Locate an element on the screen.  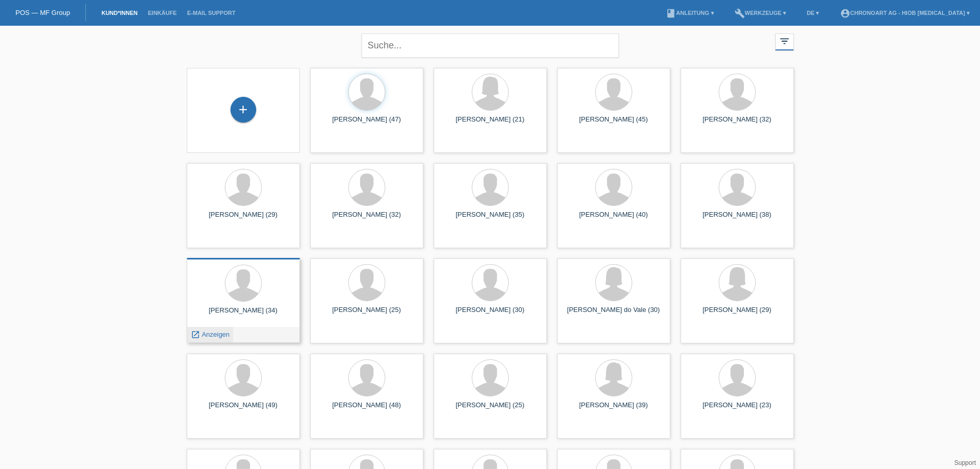
i: build is located at coordinates (740, 13).